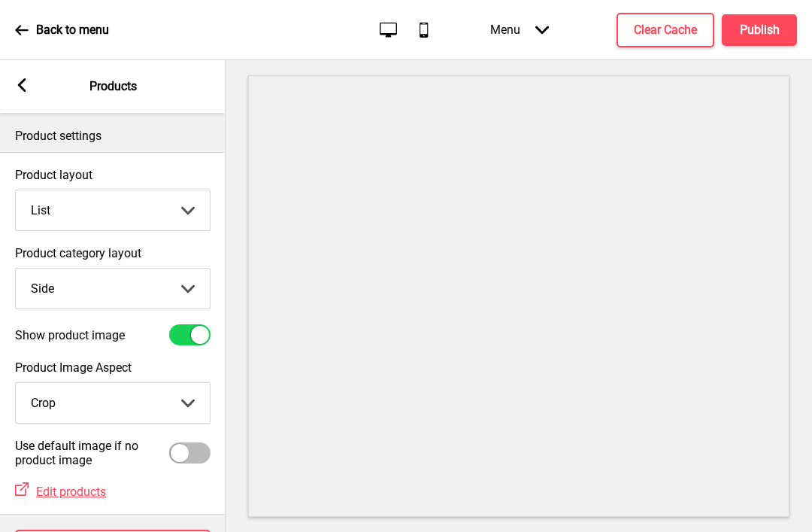  I want to click on label: Product Image Aspect, so click(113, 367).